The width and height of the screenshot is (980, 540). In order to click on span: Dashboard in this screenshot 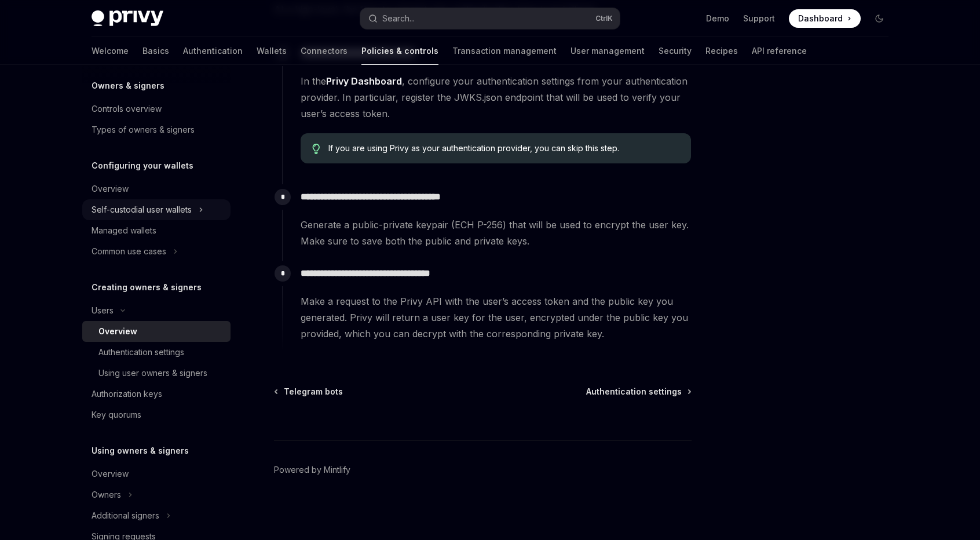, I will do `click(820, 18)`.